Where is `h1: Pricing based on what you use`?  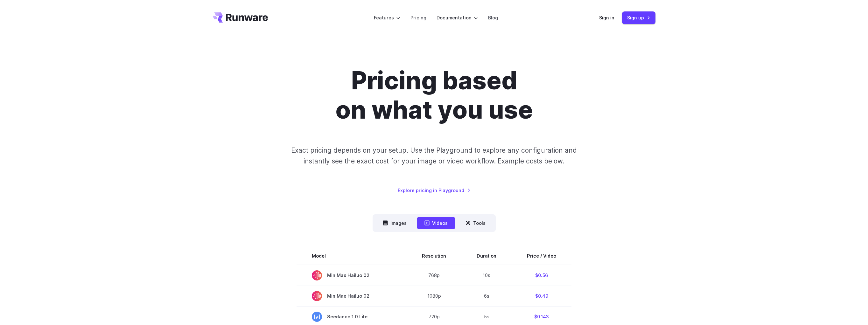
h1: Pricing based on what you use is located at coordinates (434, 95).